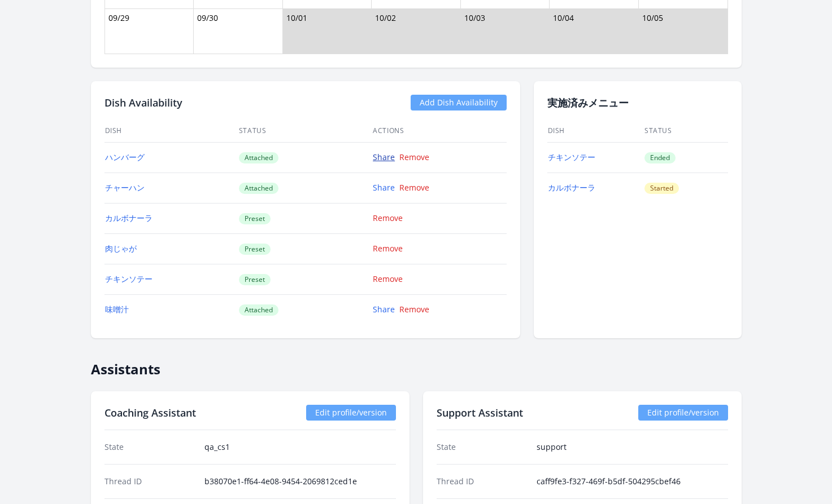  What do you see at coordinates (594, 31) in the screenshot?
I see `td: 10/04` at bounding box center [594, 31].